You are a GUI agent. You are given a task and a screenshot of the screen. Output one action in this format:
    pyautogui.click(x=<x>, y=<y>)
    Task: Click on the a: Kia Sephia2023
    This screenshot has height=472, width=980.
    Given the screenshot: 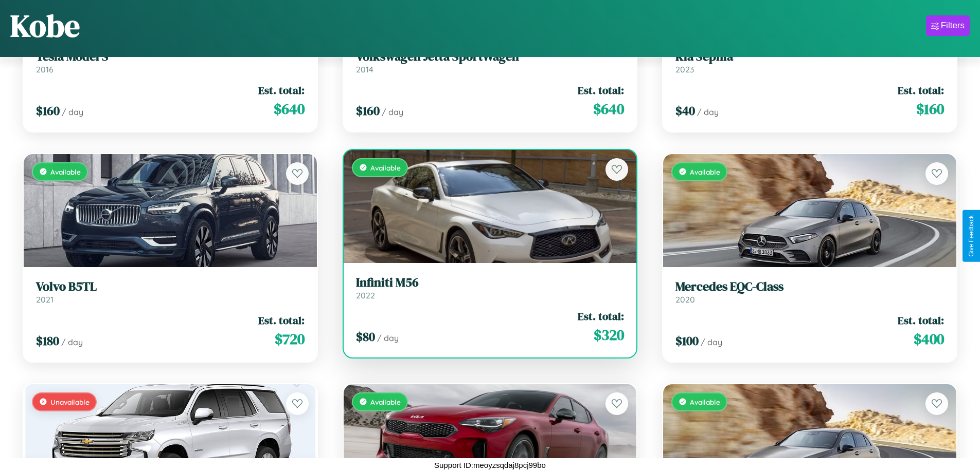 What is the action you would take?
    pyautogui.click(x=810, y=62)
    